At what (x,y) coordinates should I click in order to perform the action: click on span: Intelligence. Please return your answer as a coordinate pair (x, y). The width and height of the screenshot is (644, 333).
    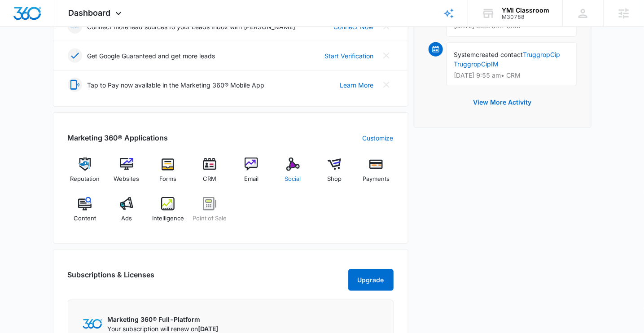
    Looking at the image, I should click on (168, 219).